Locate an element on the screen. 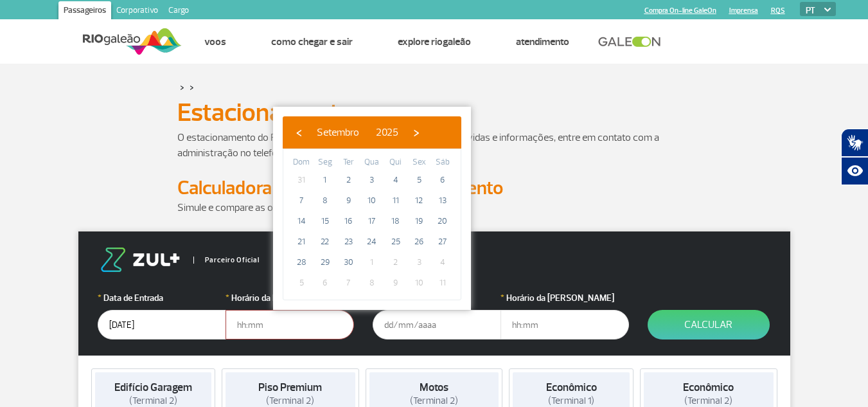  span: 16 is located at coordinates (348, 221).